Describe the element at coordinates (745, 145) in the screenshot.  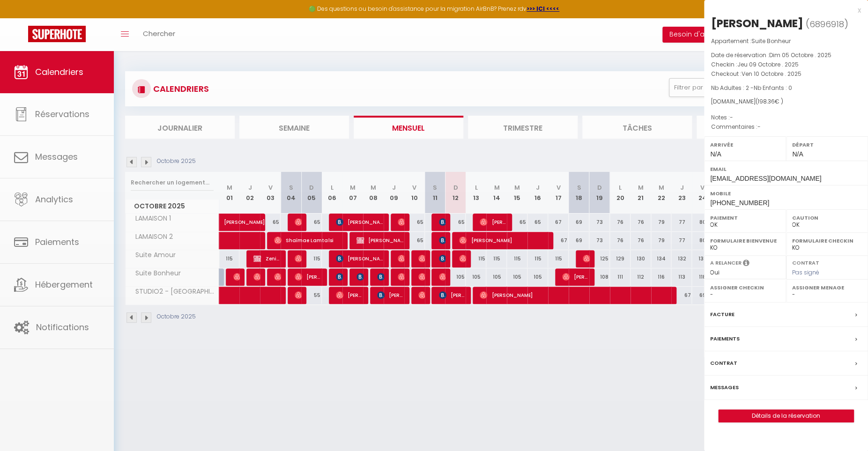
I see `label: Arrivée` at that location.